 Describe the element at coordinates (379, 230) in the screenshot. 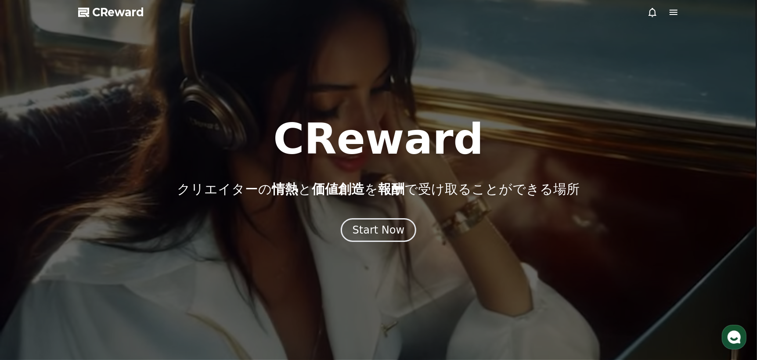

I see `div: Start Now` at that location.